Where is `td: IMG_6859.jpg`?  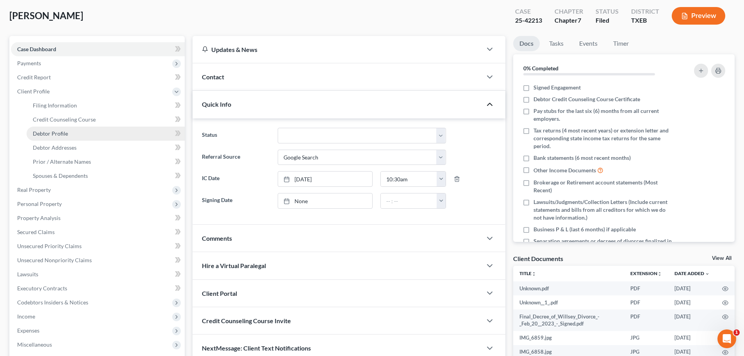 td: IMG_6859.jpg is located at coordinates (569, 338).